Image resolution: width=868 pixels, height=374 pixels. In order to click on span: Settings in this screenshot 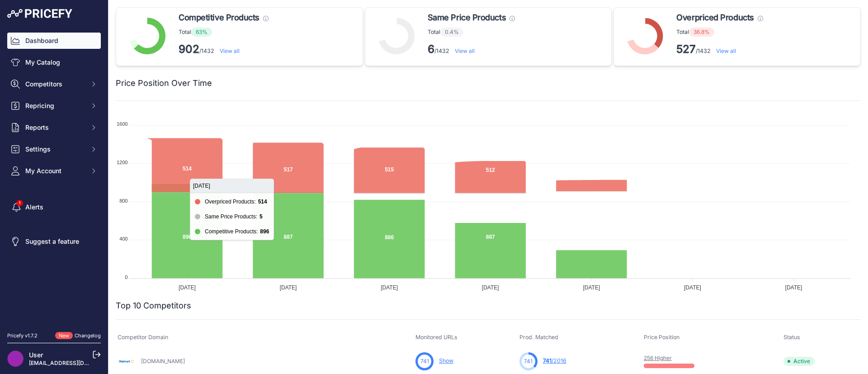, I will do `click(54, 149)`.